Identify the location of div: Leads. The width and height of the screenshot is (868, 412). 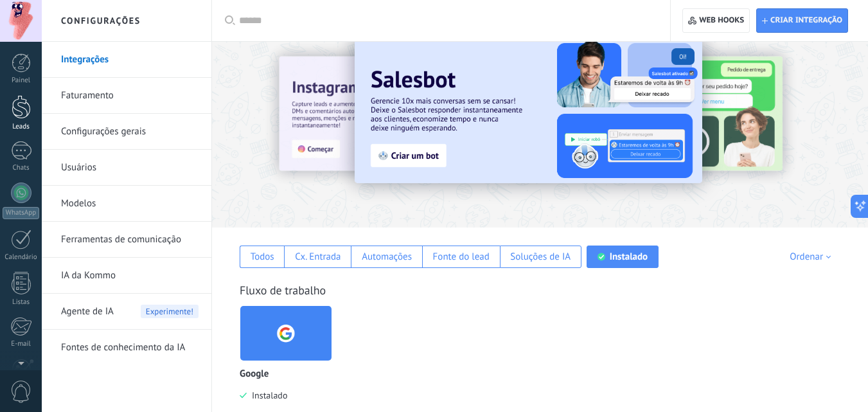
(21, 127).